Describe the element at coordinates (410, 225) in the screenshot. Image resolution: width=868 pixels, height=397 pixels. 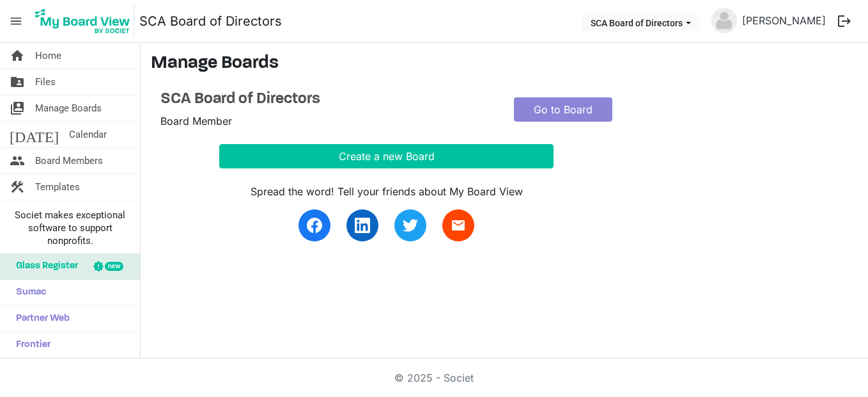
I see `img: twitter.svg` at that location.